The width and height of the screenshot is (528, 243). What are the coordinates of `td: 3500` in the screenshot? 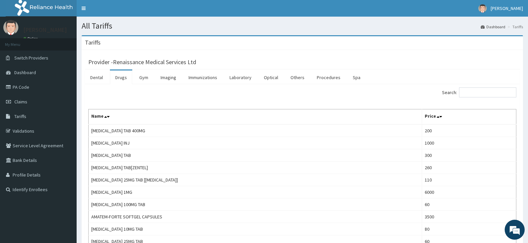 It's located at (469, 217).